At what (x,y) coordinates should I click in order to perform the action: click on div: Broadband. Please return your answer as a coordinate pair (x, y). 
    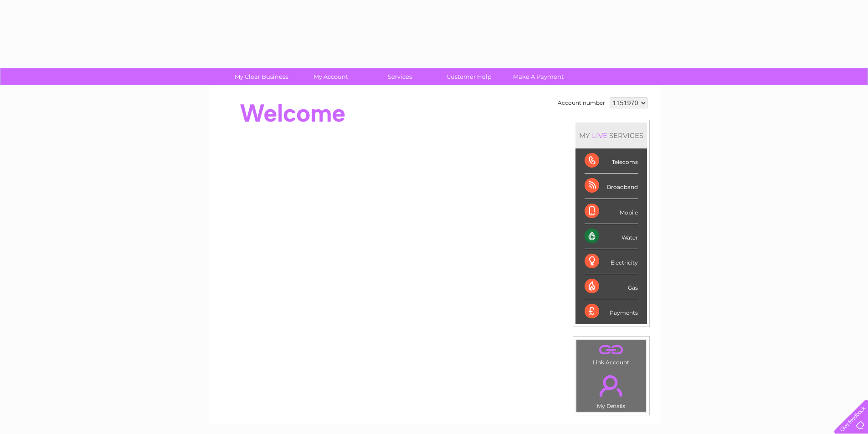
    Looking at the image, I should click on (611, 186).